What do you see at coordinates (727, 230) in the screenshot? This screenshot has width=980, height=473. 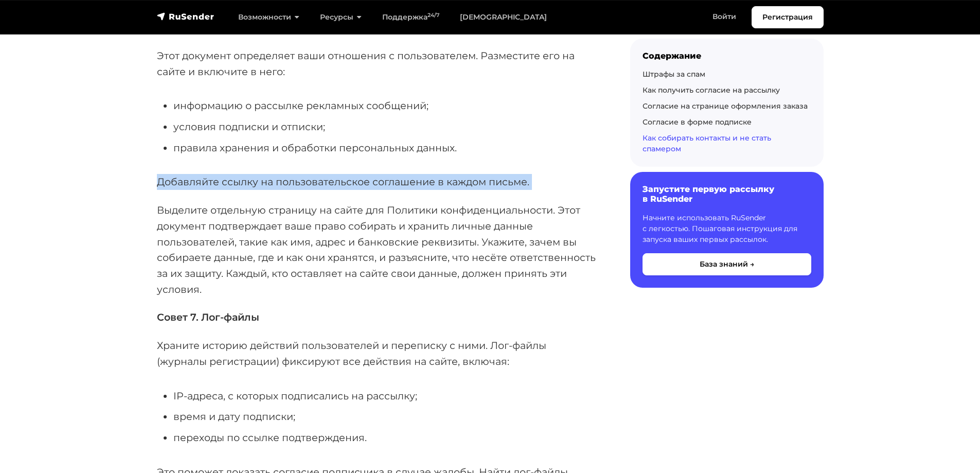 I see `a: Запустите первую рассылку в RuSender Начните использовать RuSender с легкостью. Пошаговая инструк...` at bounding box center [727, 230].